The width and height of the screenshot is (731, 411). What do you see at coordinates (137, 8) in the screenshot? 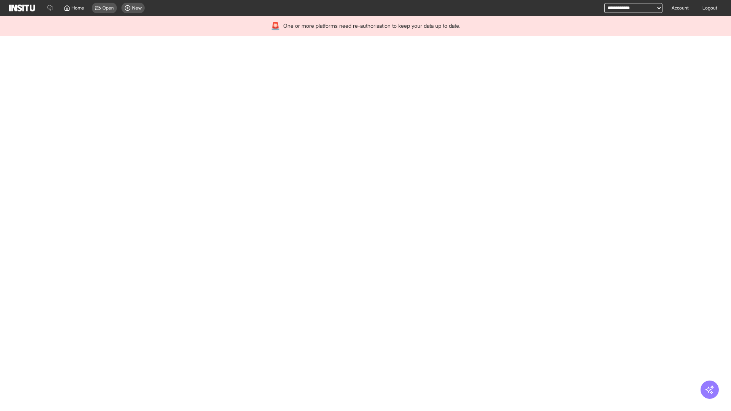
I see `span: New` at bounding box center [137, 8].